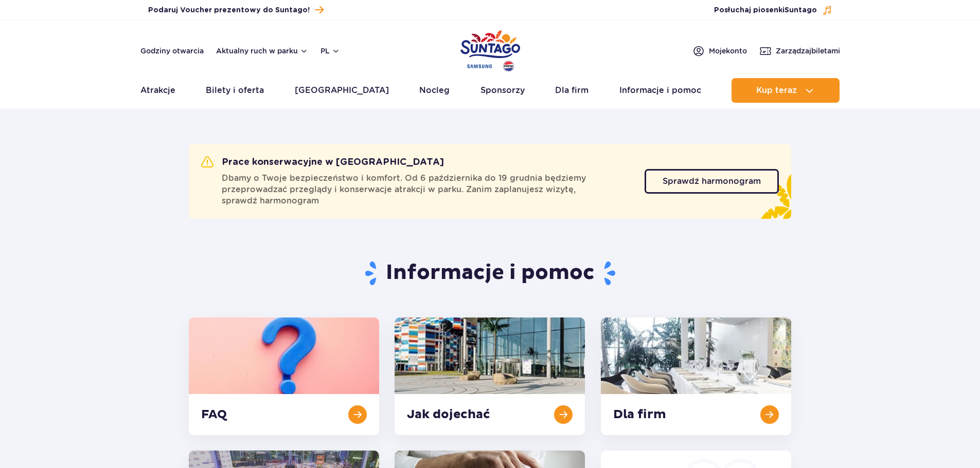 This screenshot has height=468, width=980. What do you see at coordinates (800, 51) in the screenshot?
I see `a: Zarządzajbiletami` at bounding box center [800, 51].